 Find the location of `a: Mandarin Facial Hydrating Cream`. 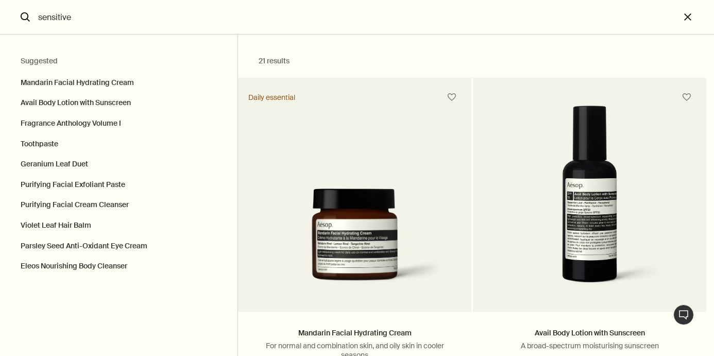

a: Mandarin Facial Hydrating Cream is located at coordinates (355, 333).